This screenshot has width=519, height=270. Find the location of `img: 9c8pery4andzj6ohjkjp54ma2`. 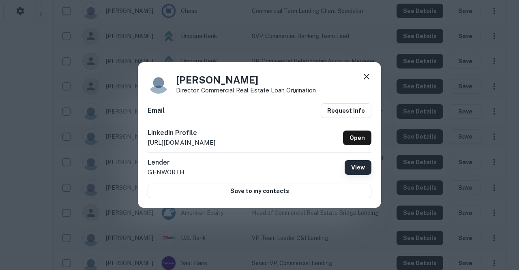

img: 9c8pery4andzj6ohjkjp54ma2 is located at coordinates (158, 83).